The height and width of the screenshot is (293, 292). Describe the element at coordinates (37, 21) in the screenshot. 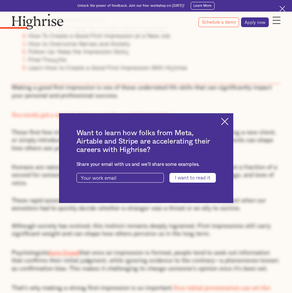

I see `img: Highrise logo` at that location.